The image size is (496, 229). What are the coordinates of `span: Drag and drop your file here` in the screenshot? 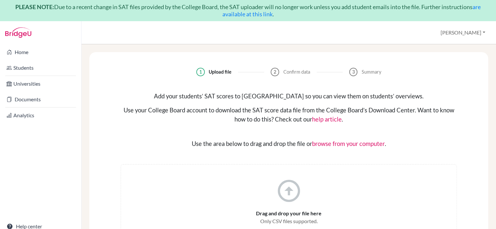 It's located at (288, 213).